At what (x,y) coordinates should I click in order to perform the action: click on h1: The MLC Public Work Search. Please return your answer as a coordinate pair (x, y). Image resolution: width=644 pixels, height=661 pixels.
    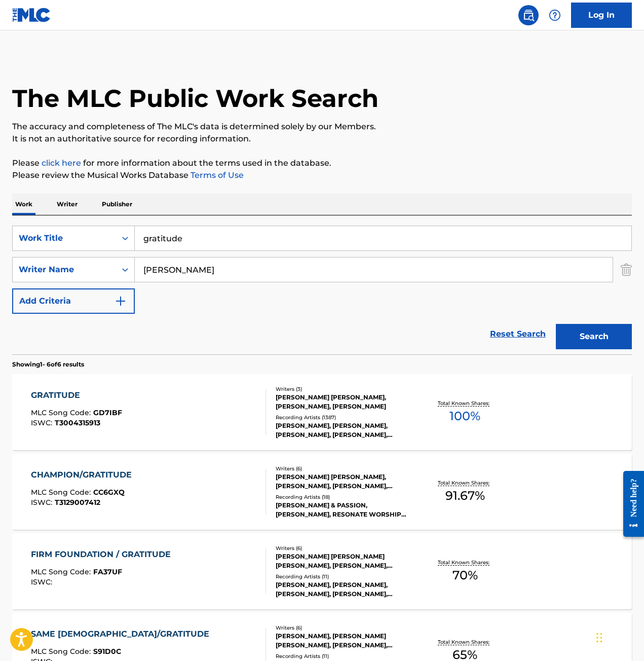
    Looking at the image, I should click on (195, 98).